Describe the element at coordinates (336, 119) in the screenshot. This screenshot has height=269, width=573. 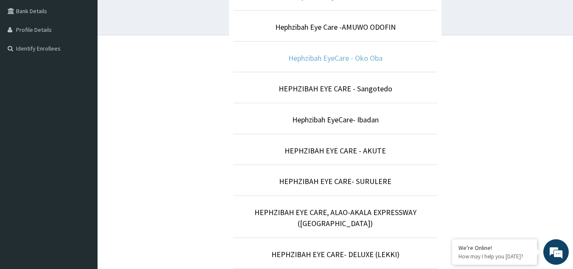
I see `a: Hephzibah EyeCare- Ibadan` at that location.